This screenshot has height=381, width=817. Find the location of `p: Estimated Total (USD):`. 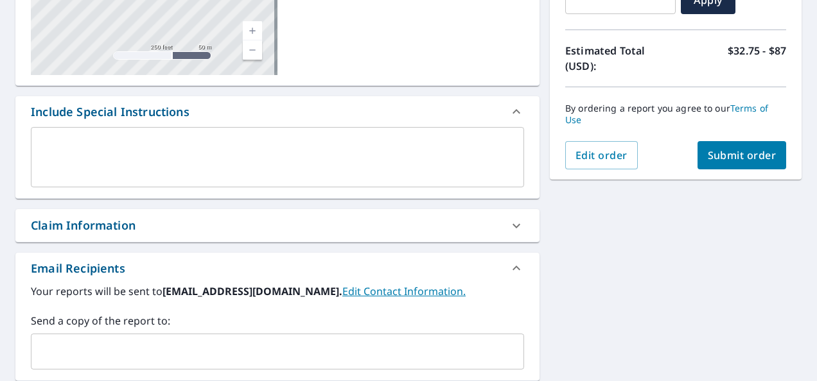

p: Estimated Total (USD): is located at coordinates (620, 58).